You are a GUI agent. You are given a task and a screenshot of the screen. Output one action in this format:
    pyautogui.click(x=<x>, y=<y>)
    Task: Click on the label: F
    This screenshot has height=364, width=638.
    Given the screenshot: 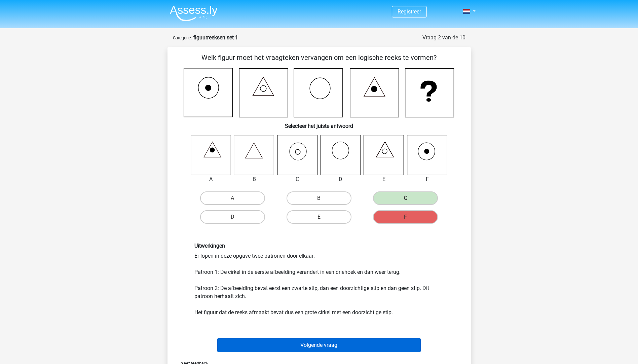 What is the action you would take?
    pyautogui.click(x=405, y=217)
    